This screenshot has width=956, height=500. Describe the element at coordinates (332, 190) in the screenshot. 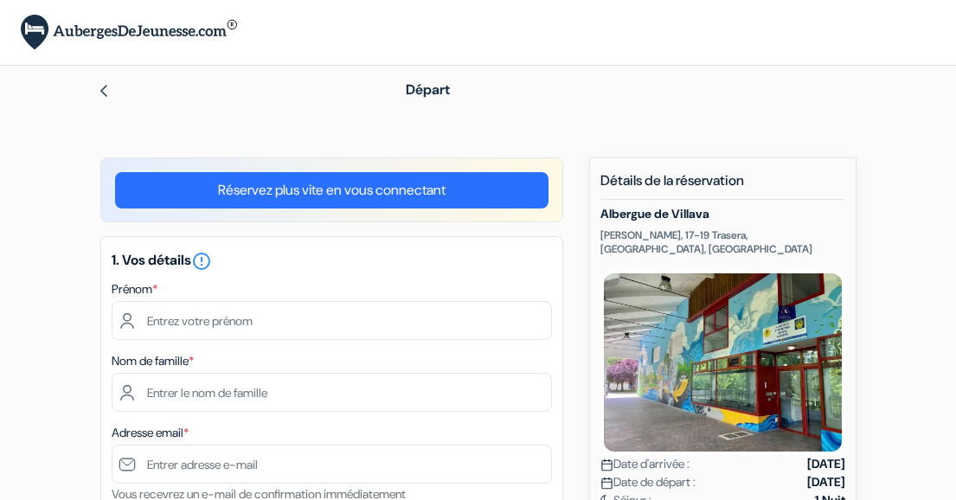

I see `a: Réservez plus vite en vous connectant` at that location.